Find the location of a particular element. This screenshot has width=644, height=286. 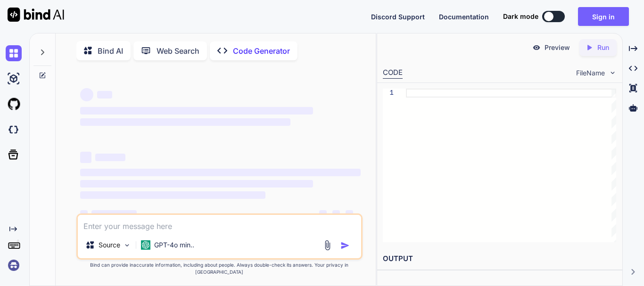

img: githubLight is located at coordinates (14, 105).